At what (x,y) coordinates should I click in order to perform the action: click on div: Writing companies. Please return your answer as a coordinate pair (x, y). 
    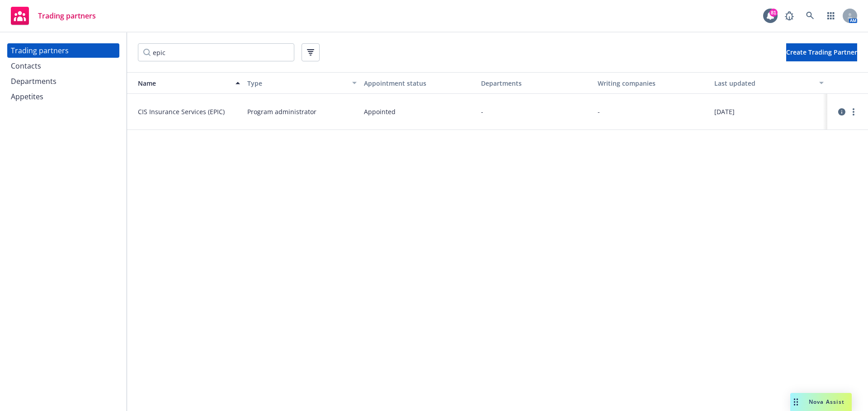
    Looking at the image, I should click on (652, 83).